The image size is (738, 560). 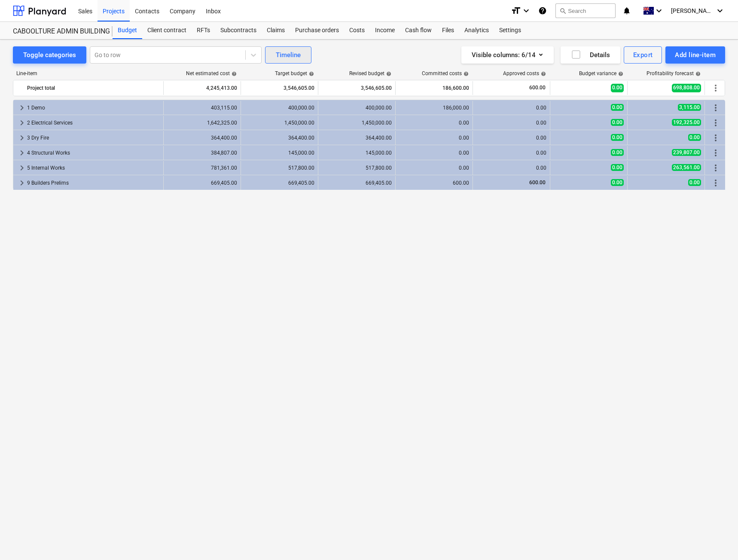 I want to click on a: Analytics, so click(x=477, y=31).